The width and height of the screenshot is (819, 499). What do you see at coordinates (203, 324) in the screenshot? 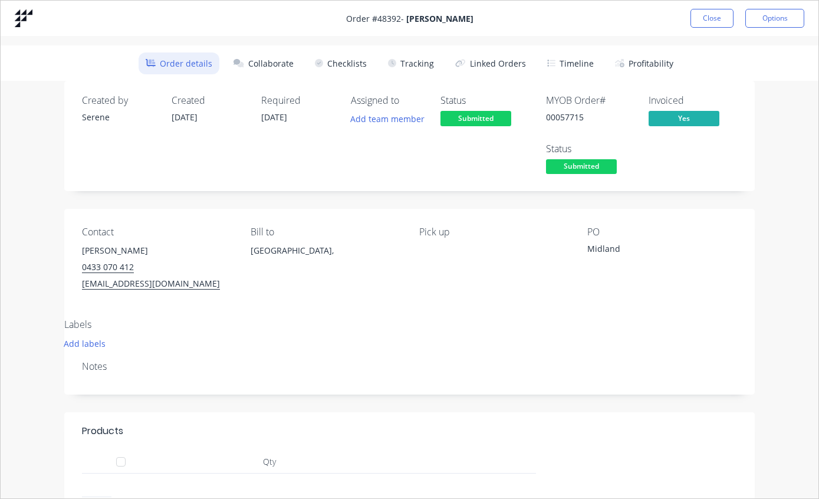
I see `div: Labels` at bounding box center [203, 324].